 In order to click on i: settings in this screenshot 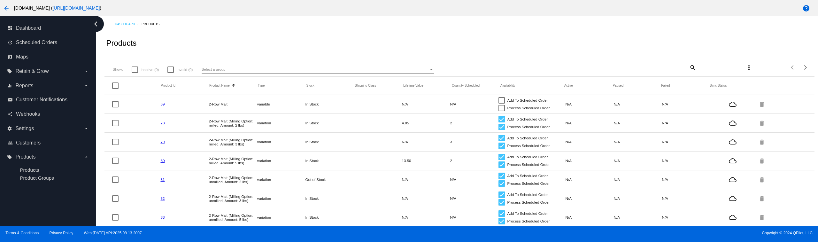, I will do `click(10, 129)`.